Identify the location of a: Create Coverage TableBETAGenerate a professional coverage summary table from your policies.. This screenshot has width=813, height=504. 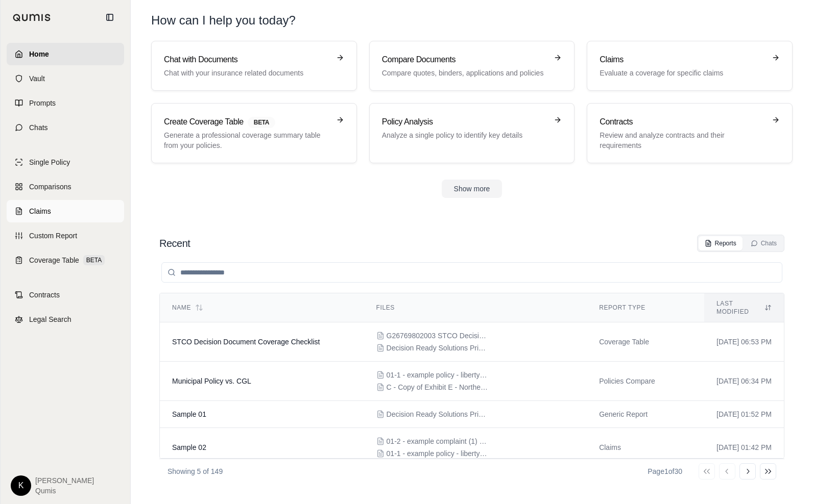
(254, 133).